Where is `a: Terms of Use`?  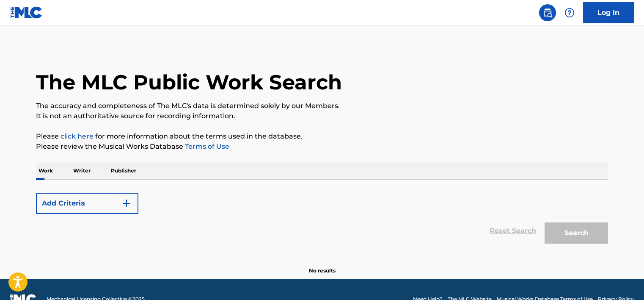 a: Terms of Use is located at coordinates (206, 146).